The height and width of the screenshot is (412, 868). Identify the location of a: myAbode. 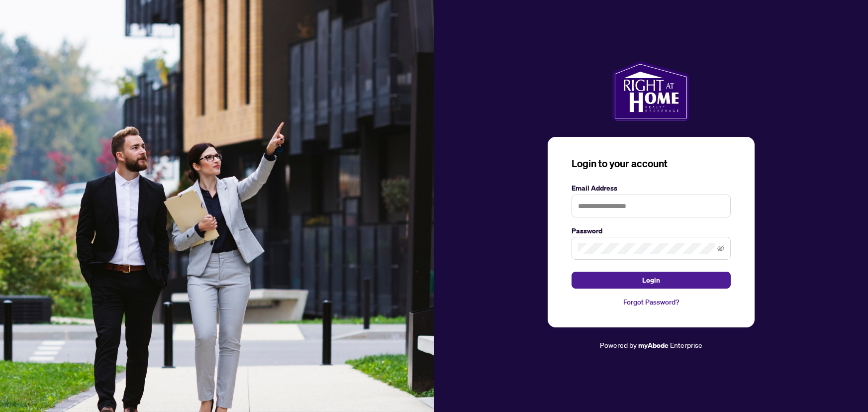
(654, 345).